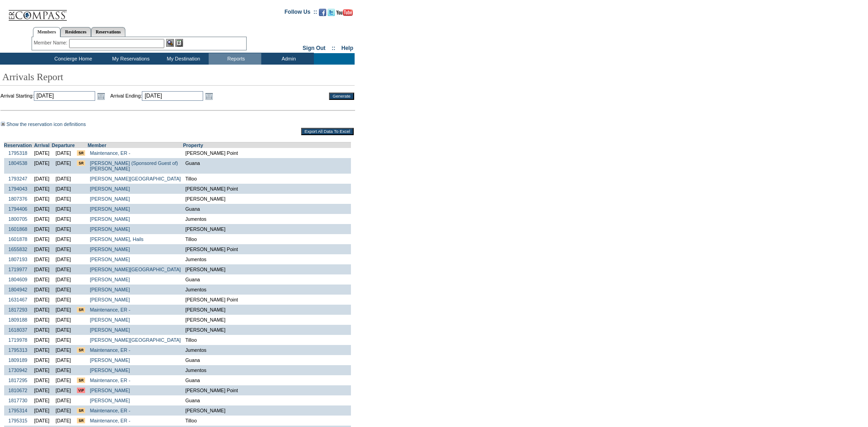 Image resolution: width=868 pixels, height=427 pixels. What do you see at coordinates (130, 59) in the screenshot?
I see `td: My Reservations` at bounding box center [130, 59].